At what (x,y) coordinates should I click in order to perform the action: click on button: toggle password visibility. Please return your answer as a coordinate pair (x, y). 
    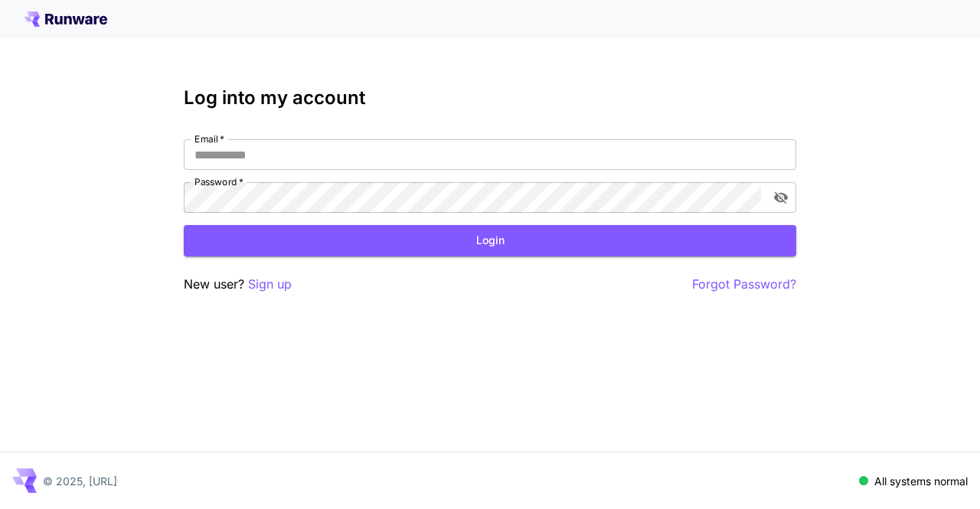
    Looking at the image, I should click on (781, 198).